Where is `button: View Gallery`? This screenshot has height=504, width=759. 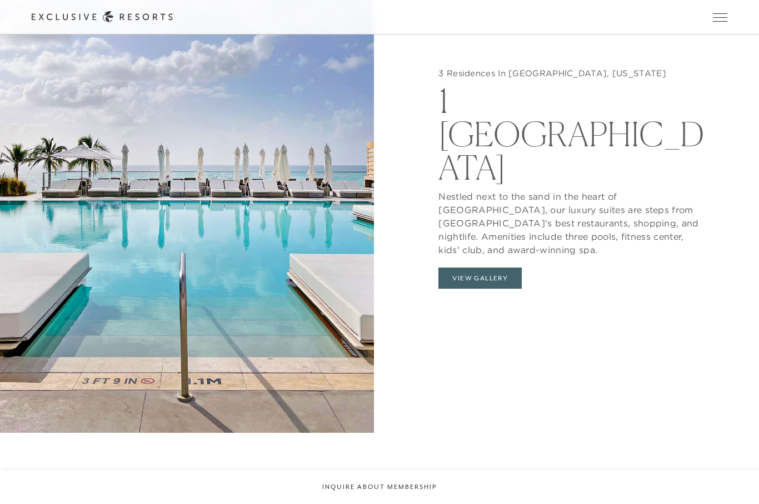 button: View Gallery is located at coordinates (480, 278).